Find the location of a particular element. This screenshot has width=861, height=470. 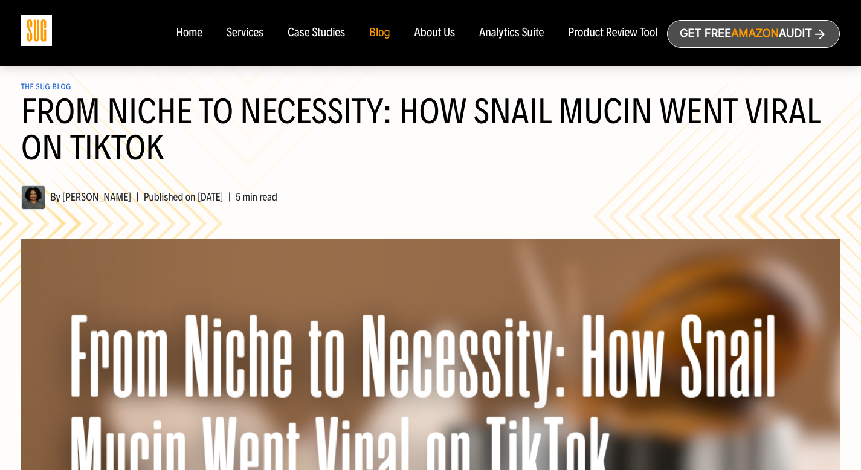

div: Home is located at coordinates (189, 33).